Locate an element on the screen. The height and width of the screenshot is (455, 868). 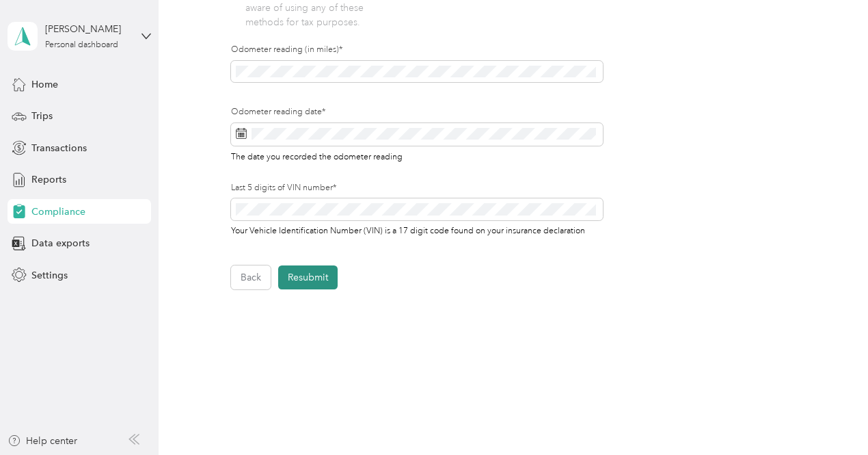
label: Odometer reading (in miles)* is located at coordinates (417, 50).